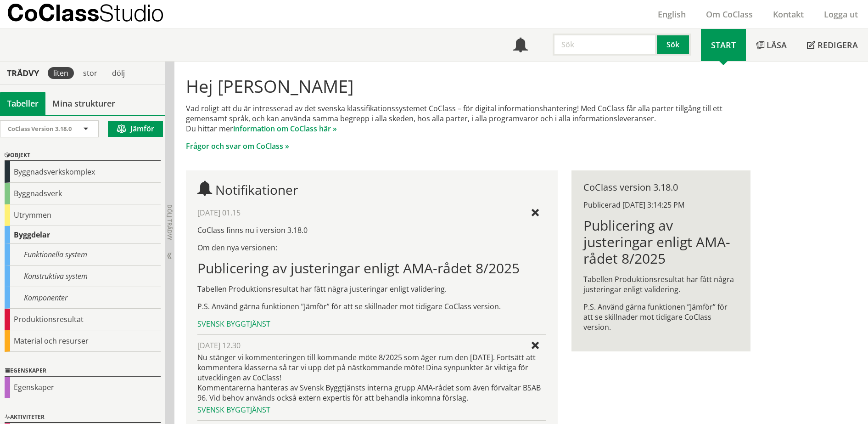 The image size is (868, 424). What do you see at coordinates (40, 129) in the screenshot?
I see `span: CoClass Version 3.18.0` at bounding box center [40, 129].